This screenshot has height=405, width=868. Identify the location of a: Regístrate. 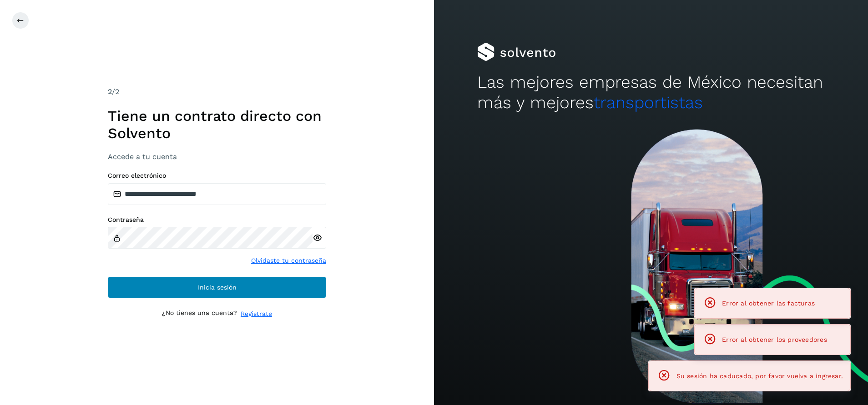
(256, 314).